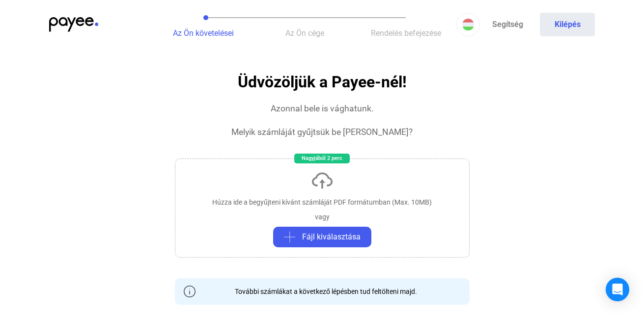  What do you see at coordinates (468, 25) in the screenshot?
I see `button: HU` at bounding box center [468, 25].